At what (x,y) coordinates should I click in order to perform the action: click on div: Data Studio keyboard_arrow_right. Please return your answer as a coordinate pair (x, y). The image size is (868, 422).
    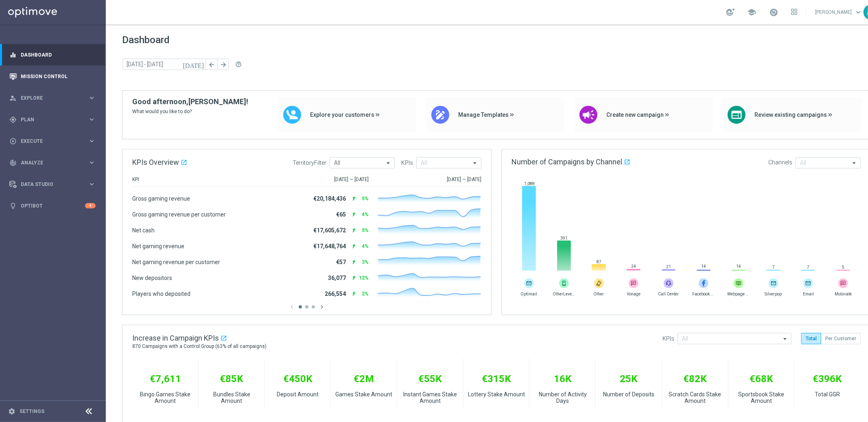
    Looking at the image, I should click on (52, 184).